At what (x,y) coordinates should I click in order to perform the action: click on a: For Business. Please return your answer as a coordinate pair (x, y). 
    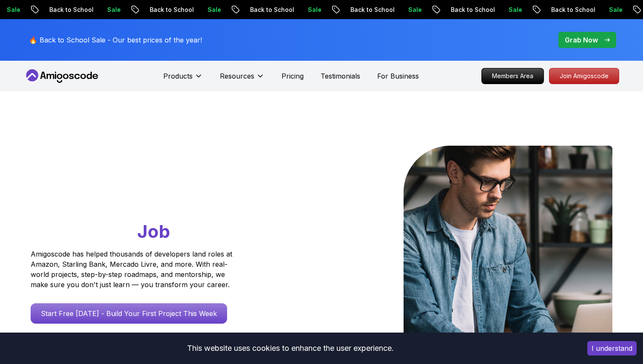
    Looking at the image, I should click on (398, 76).